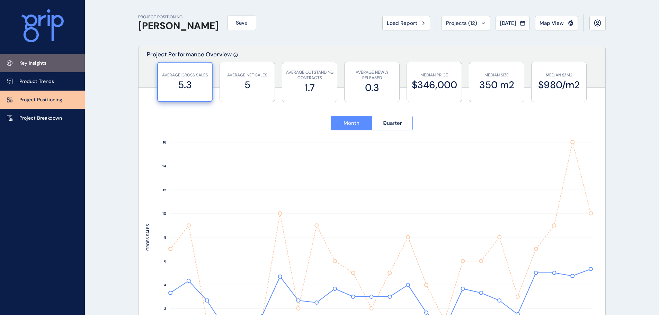 This screenshot has height=315, width=659. Describe the element at coordinates (165, 238) in the screenshot. I see `text: 8` at that location.